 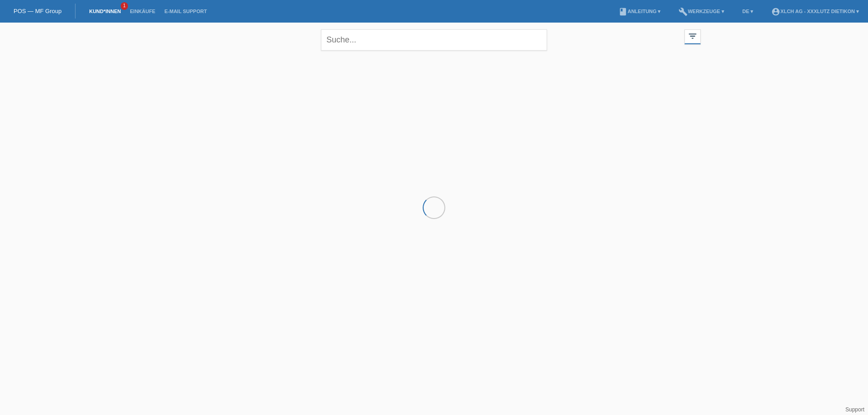 What do you see at coordinates (186, 11) in the screenshot?
I see `a: E-Mail Support` at bounding box center [186, 11].